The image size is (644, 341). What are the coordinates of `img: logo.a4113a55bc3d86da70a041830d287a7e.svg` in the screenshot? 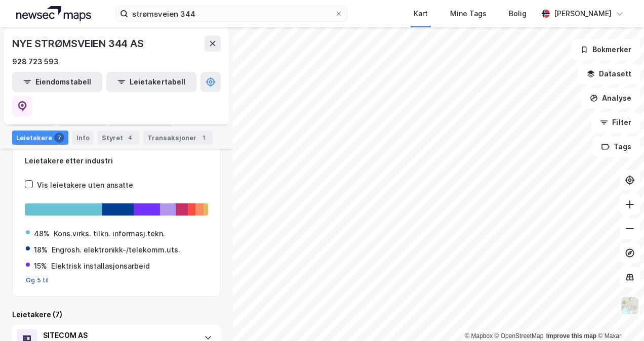 It's located at (54, 14).